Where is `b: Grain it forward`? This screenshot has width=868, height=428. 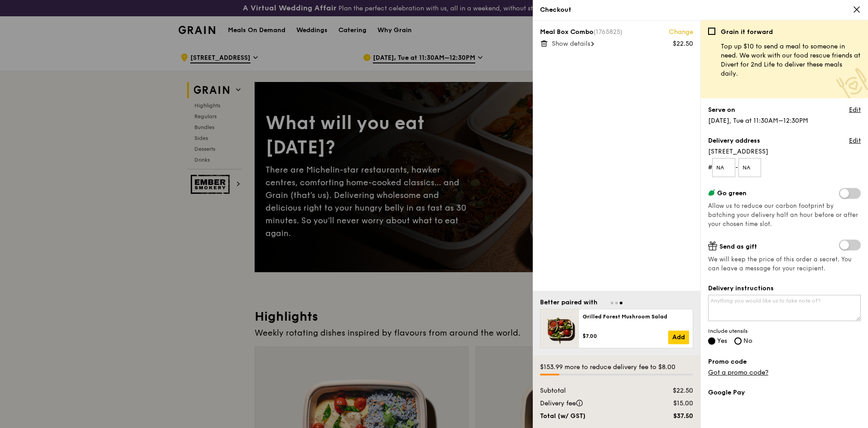
b: Grain it forward is located at coordinates (747, 32).